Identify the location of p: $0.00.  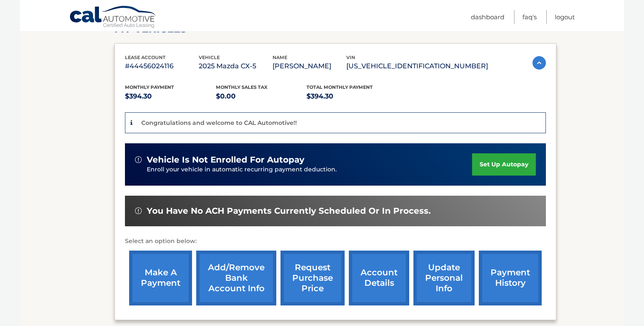
(261, 97).